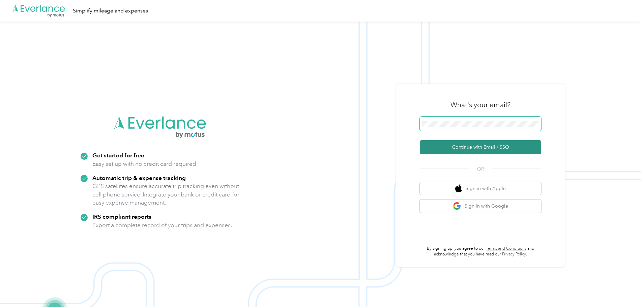 The image size is (644, 307). I want to click on button: google logoSign in with Google, so click(480, 206).